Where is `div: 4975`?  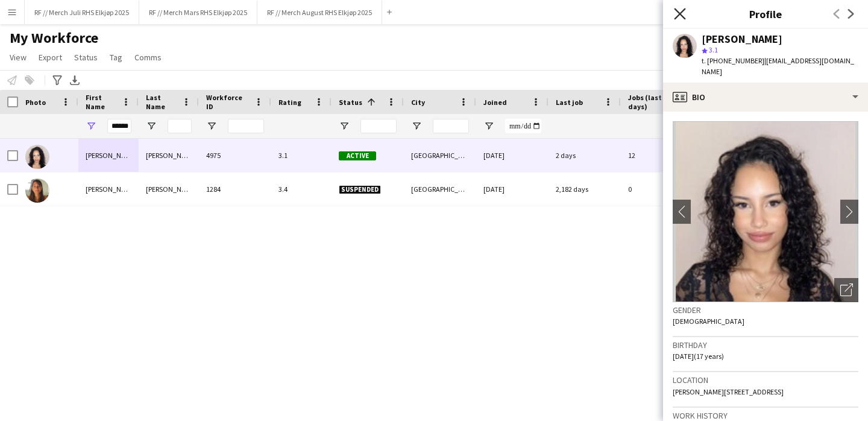 div: 4975 is located at coordinates (235, 155).